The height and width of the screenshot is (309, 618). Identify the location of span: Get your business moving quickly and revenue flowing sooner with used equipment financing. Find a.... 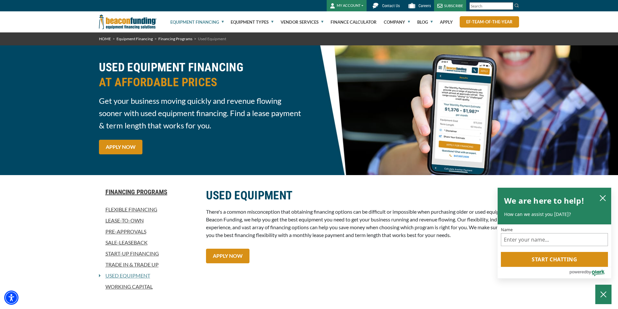
(202, 113).